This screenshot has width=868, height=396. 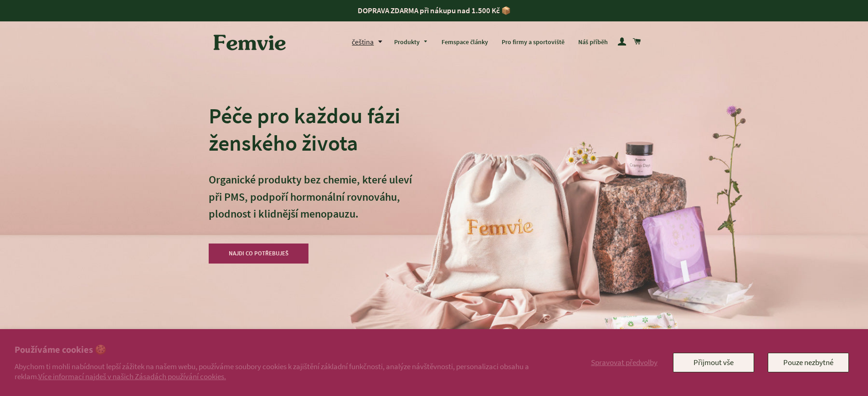 What do you see at coordinates (465, 42) in the screenshot?
I see `a: Femspace články` at bounding box center [465, 42].